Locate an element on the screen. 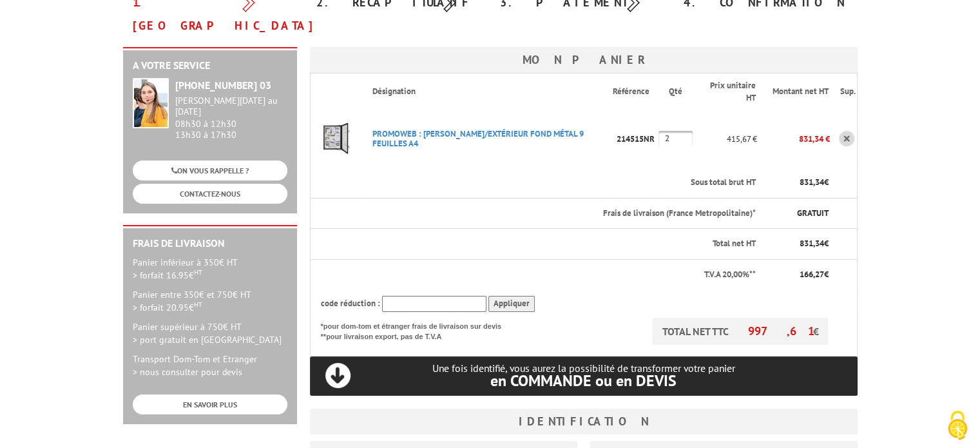 This screenshot has width=980, height=448. img: widget-service.jpg is located at coordinates (151, 103).